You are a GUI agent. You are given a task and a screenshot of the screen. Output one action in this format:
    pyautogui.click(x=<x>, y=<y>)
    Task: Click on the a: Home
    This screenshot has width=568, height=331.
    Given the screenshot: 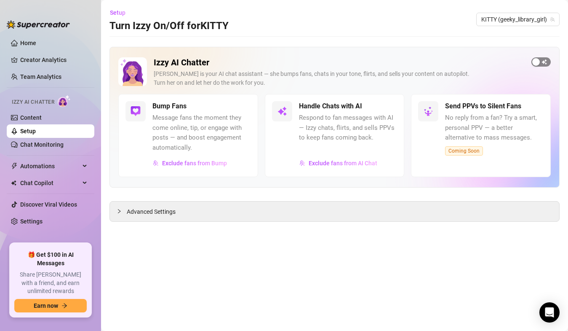 What is the action you would take?
    pyautogui.click(x=28, y=43)
    